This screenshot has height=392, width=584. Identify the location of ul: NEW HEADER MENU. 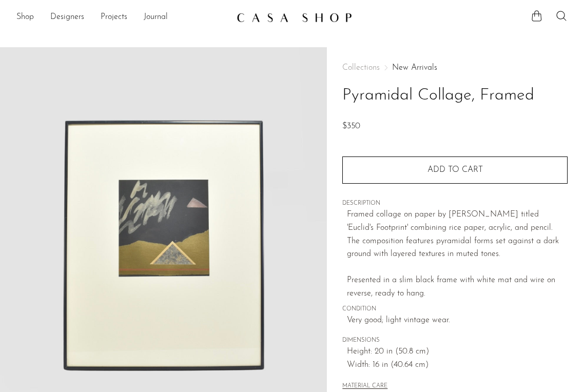
(122, 17).